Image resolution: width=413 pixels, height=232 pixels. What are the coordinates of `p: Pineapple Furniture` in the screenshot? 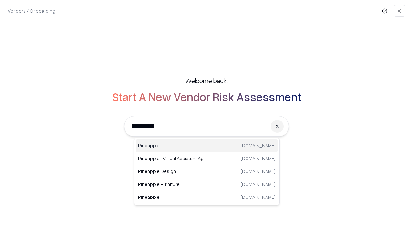 It's located at (172, 184).